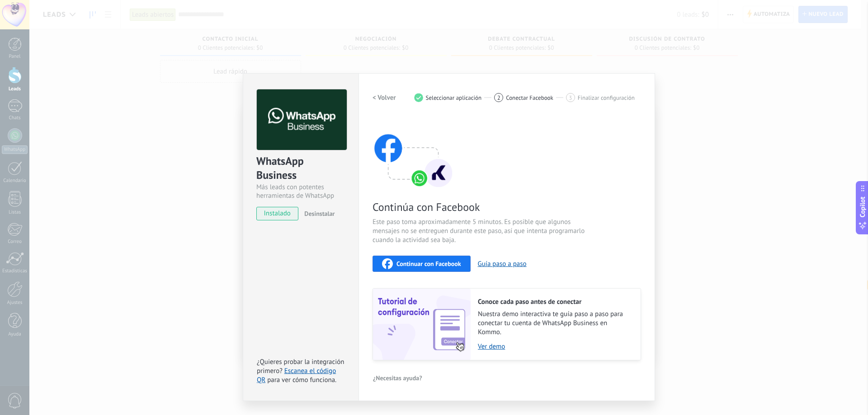  What do you see at coordinates (301, 191) in the screenshot?
I see `div: Más leads con potentes herramientas de WhatsApp` at bounding box center [301, 191].